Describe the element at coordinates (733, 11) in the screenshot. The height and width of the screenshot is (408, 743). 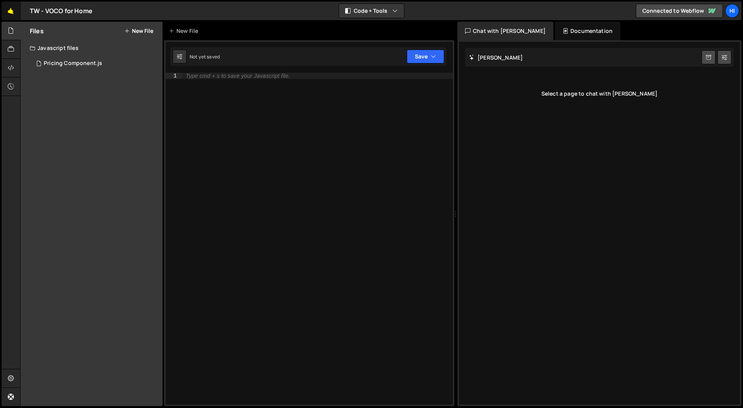
I see `div: Hi` at that location.